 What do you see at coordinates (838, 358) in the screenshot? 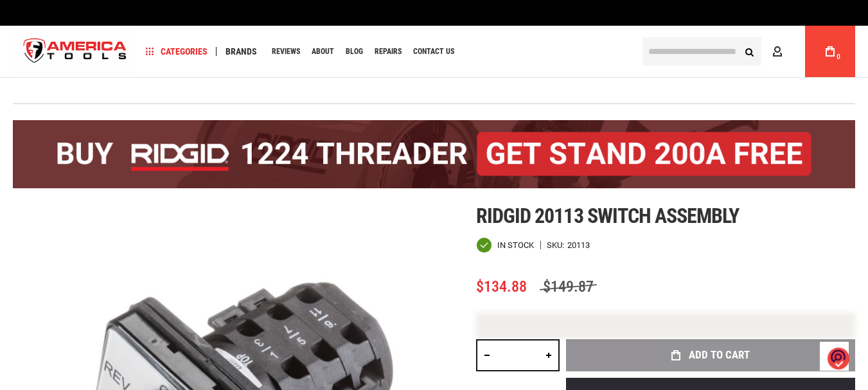
I see `img: o1IwAAAABJRU5ErkJggg==` at bounding box center [838, 358].